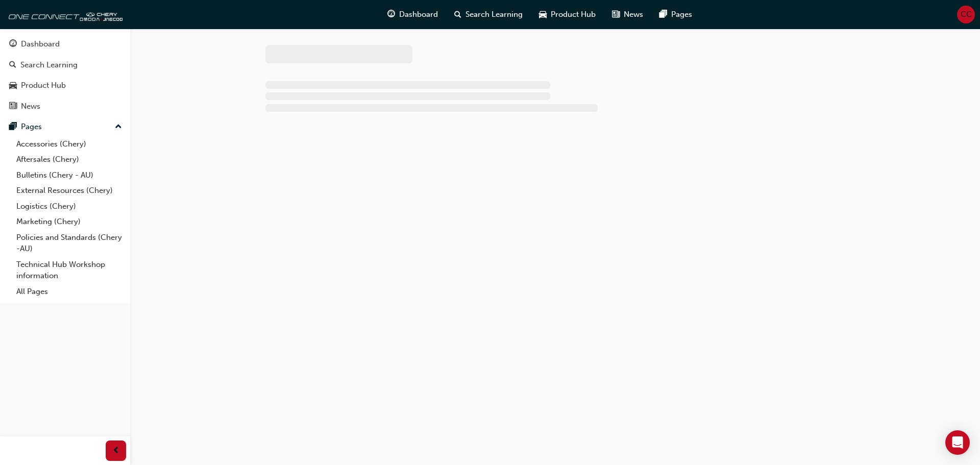 The width and height of the screenshot is (980, 465). I want to click on a: Aftersales (Chery), so click(69, 160).